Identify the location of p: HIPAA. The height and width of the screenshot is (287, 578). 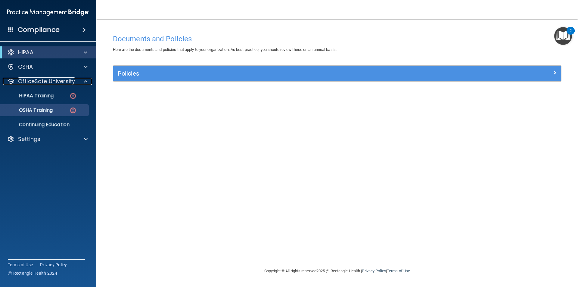
(26, 52).